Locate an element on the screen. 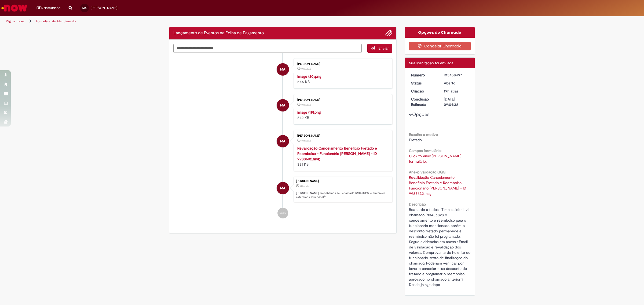 The width and height of the screenshot is (644, 305). a: image (20).png is located at coordinates (309, 76).